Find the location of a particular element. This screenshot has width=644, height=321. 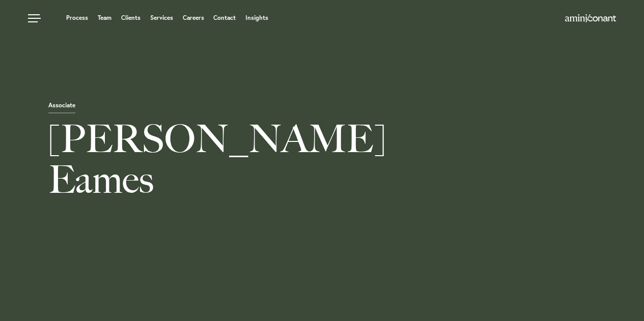

a: Careers is located at coordinates (193, 18).